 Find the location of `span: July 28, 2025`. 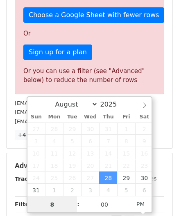

span: July 28, 2025 is located at coordinates (54, 129).